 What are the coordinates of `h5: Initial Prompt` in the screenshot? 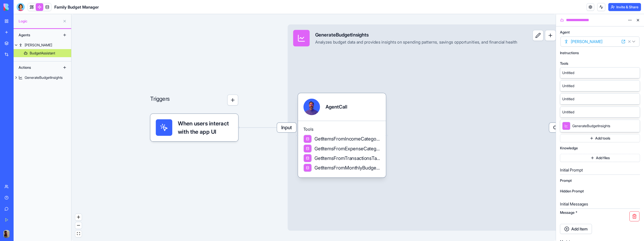 It's located at (600, 170).